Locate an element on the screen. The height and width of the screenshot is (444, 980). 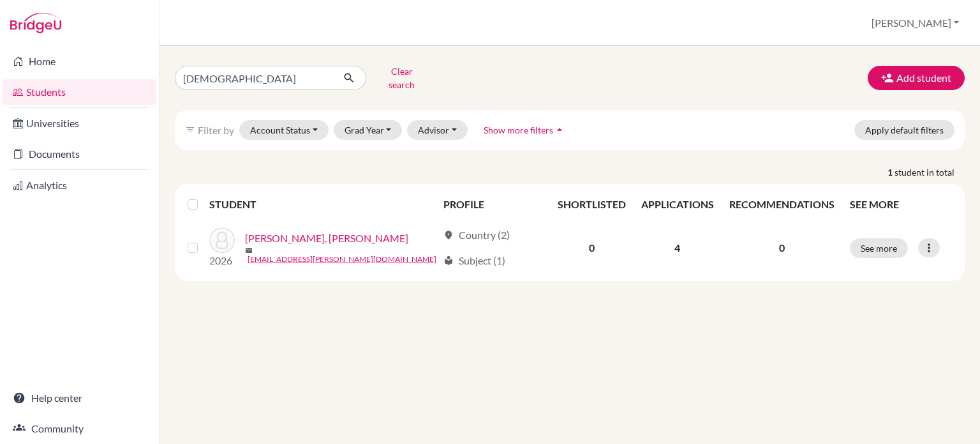
span: student in total is located at coordinates (930, 172).